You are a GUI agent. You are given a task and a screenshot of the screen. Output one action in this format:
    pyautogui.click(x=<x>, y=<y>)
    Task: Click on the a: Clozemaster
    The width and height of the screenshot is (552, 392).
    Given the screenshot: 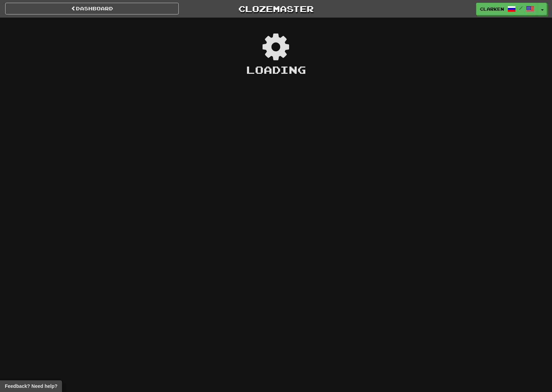 What is the action you would take?
    pyautogui.click(x=276, y=8)
    